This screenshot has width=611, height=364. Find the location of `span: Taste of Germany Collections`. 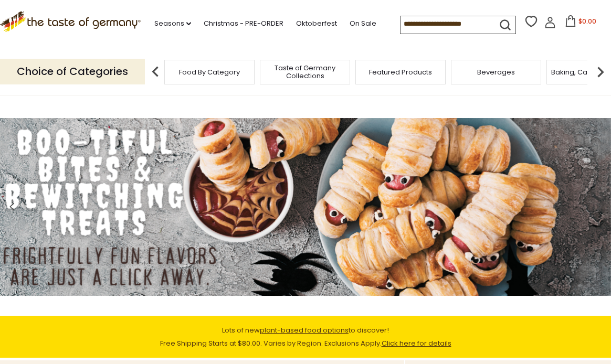

span: Taste of Germany Collections is located at coordinates (305, 72).